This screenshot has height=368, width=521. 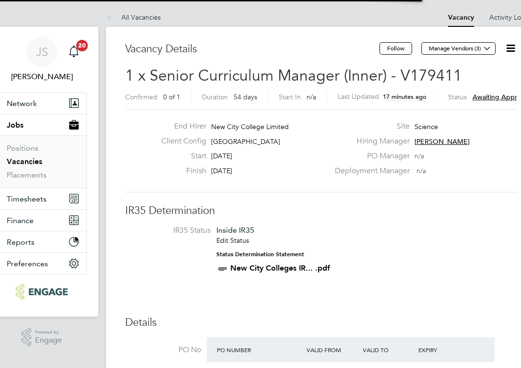 I want to click on button: Follow, so click(x=396, y=48).